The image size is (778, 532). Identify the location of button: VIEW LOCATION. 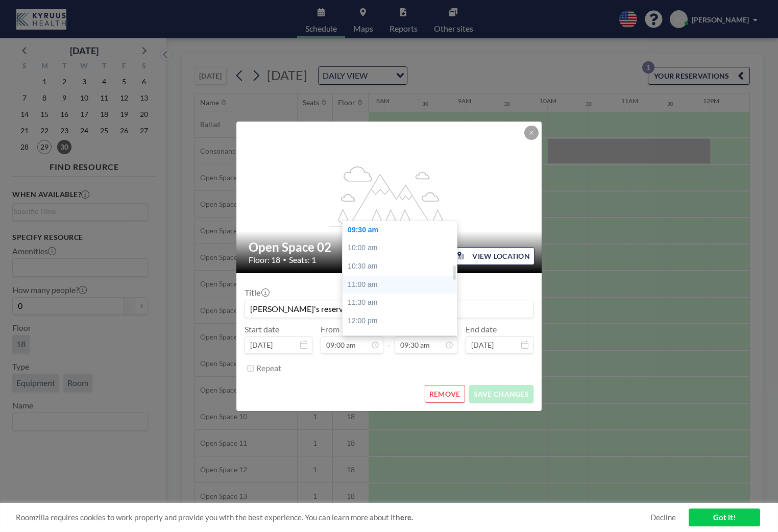
(492, 256).